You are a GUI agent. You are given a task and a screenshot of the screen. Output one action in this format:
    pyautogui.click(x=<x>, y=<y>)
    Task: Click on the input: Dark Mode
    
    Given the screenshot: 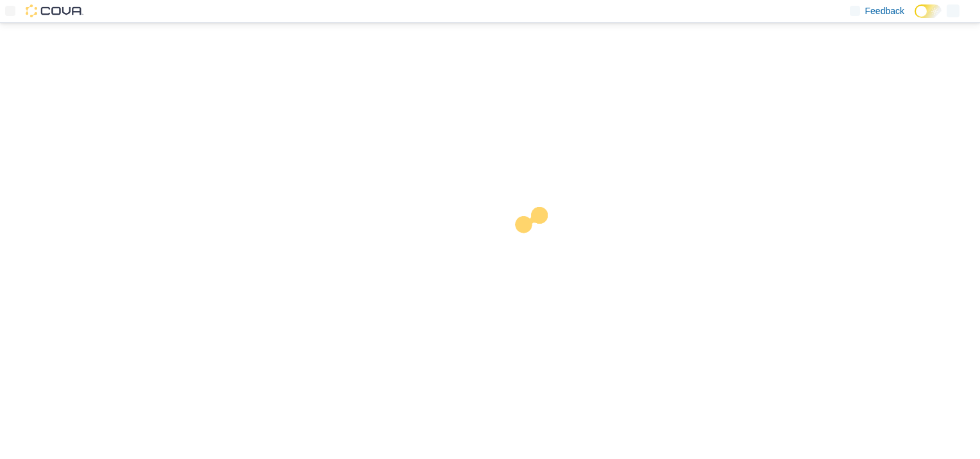 What is the action you would take?
    pyautogui.click(x=928, y=11)
    